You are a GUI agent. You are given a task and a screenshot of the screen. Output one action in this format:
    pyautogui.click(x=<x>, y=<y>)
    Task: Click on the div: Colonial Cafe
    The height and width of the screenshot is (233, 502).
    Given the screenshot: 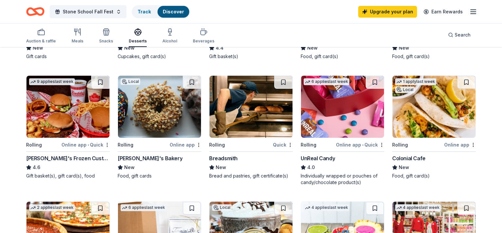 What is the action you would take?
    pyautogui.click(x=408, y=158)
    